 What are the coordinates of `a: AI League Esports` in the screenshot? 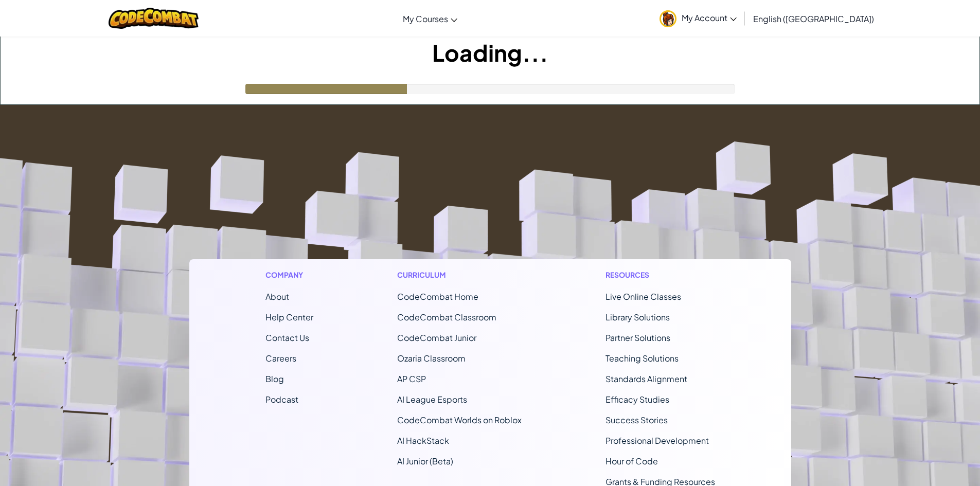 It's located at (432, 400).